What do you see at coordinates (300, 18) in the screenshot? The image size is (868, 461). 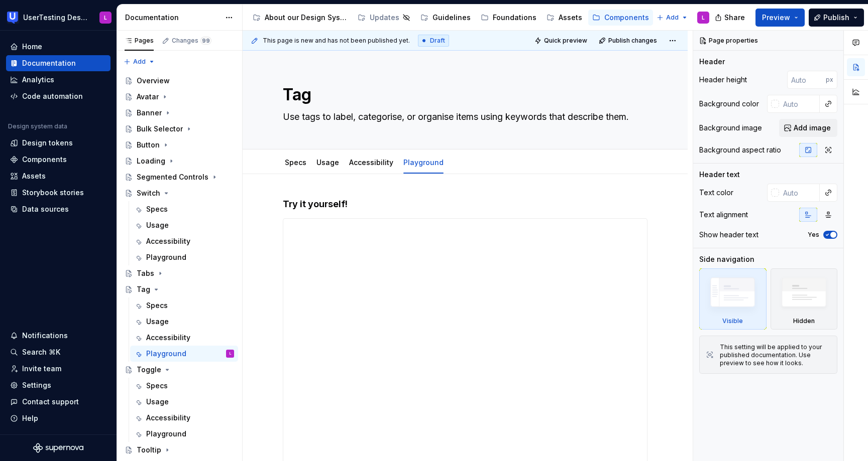 I see `a: About our Design System` at bounding box center [300, 18].